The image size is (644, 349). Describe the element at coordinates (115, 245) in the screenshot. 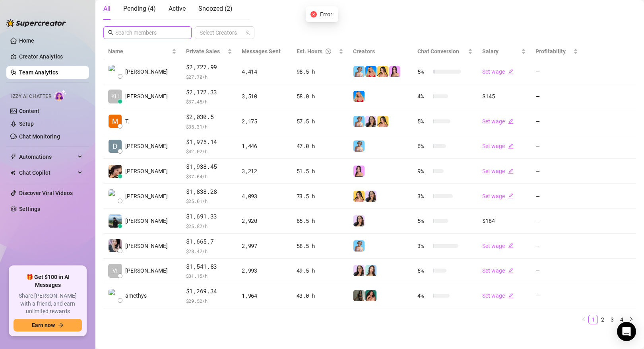

I see `img: Shahani Villare…` at that location.